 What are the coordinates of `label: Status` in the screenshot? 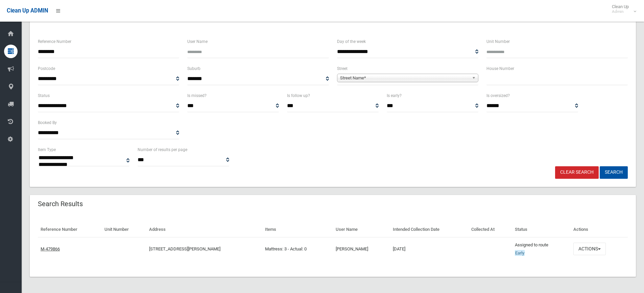 It's located at (43, 96).